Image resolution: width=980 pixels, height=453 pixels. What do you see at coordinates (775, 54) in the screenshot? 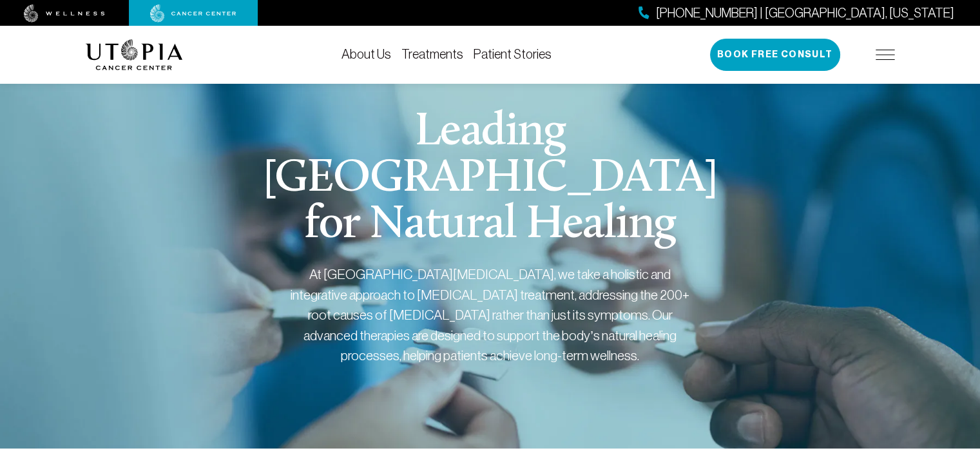
I see `button: Book Free Consult` at bounding box center [775, 54].